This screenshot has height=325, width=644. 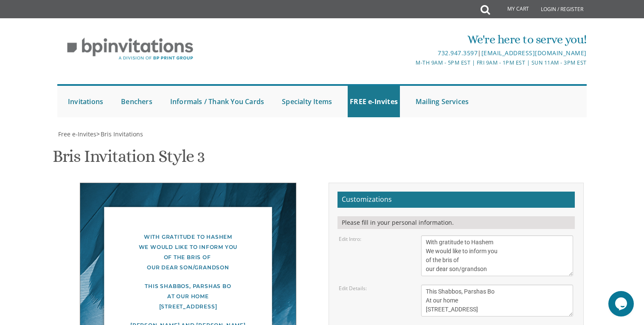 I want to click on a: Invitations, so click(x=85, y=102).